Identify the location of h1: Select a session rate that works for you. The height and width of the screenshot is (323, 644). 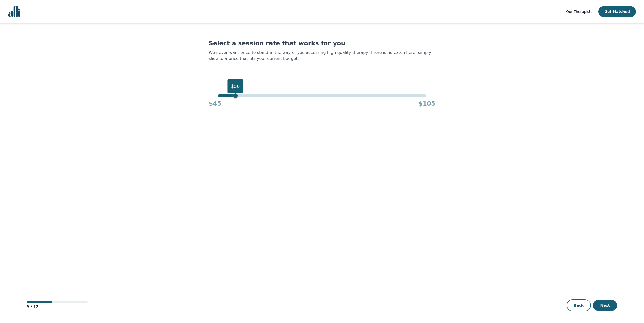
(322, 43).